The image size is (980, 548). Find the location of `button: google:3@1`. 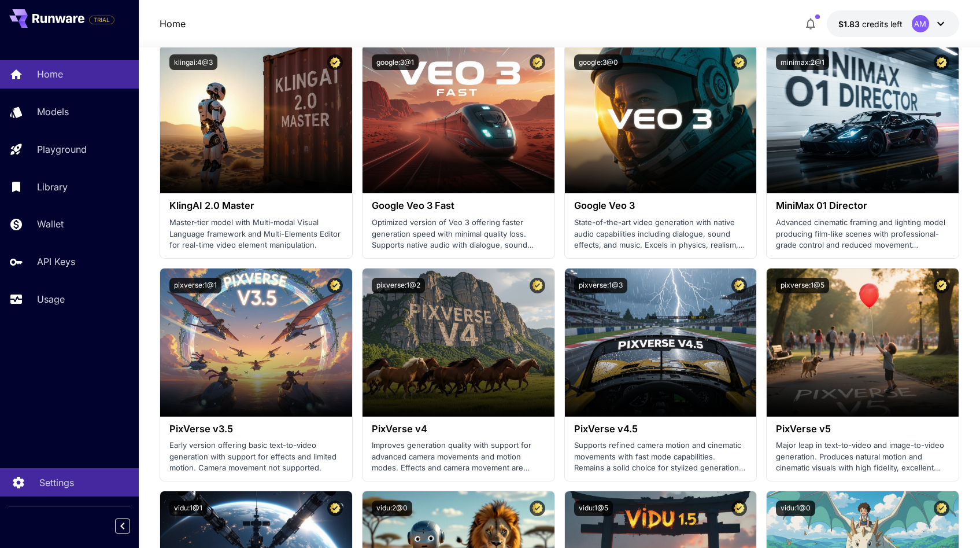

button: google:3@1 is located at coordinates (395, 62).